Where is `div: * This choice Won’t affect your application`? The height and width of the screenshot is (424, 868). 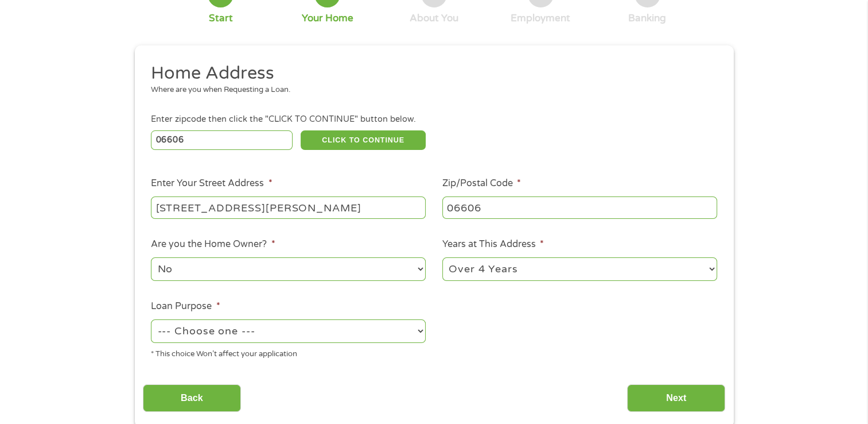 div: * This choice Won’t affect your application is located at coordinates (288, 352).